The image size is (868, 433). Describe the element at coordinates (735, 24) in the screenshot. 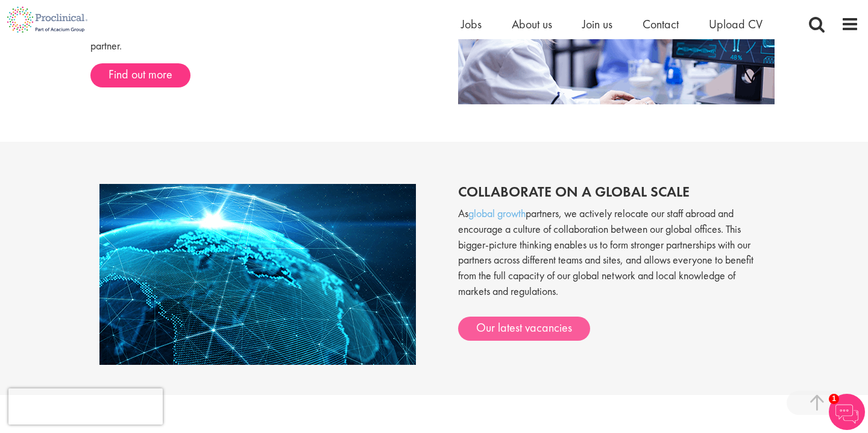

I see `a: Upload CV` at that location.